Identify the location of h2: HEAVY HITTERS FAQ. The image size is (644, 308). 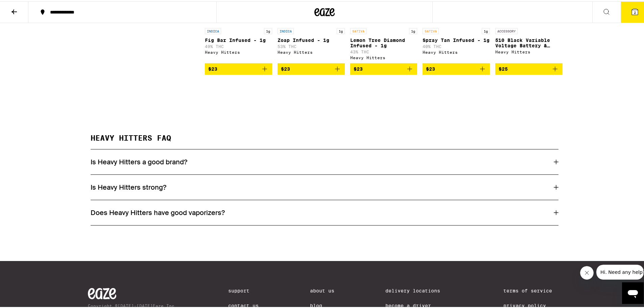
(325, 141).